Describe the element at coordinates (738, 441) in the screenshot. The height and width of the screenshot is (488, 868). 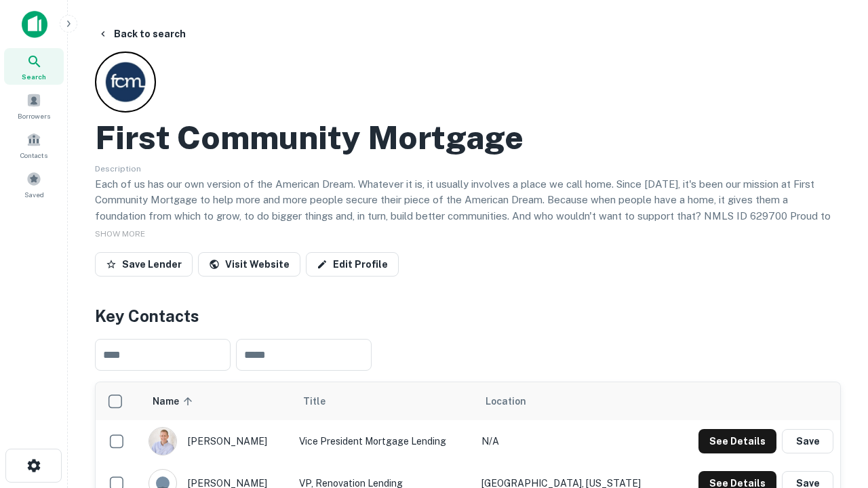
I see `button: See Details` at that location.